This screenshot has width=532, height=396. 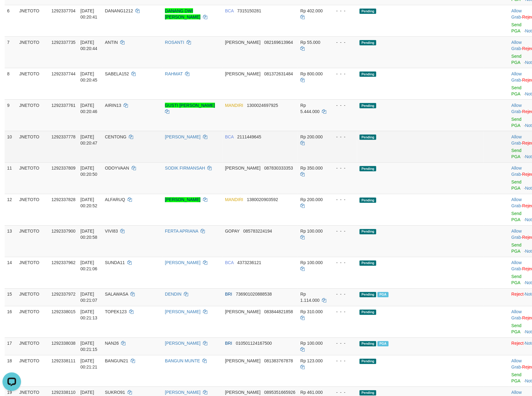 I want to click on span: Copy 736901020888538 to clipboard, so click(x=254, y=295).